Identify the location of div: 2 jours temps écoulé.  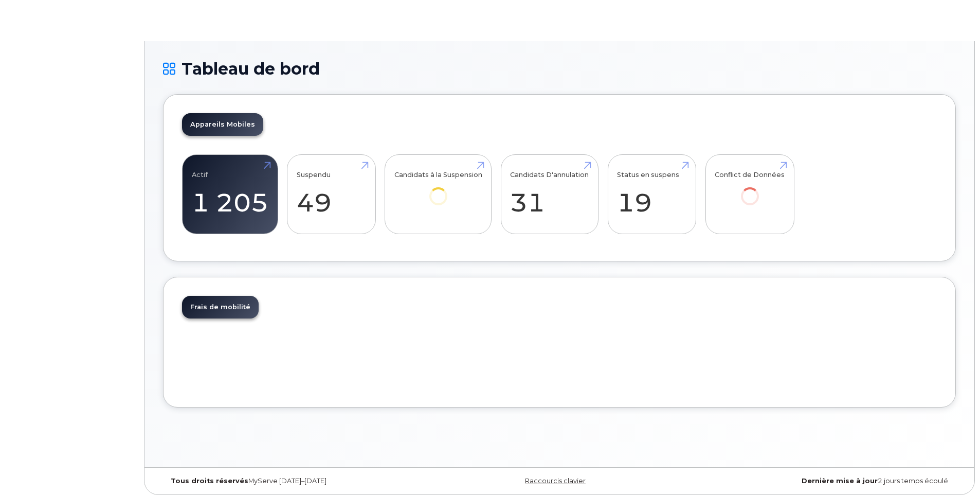
(824, 481).